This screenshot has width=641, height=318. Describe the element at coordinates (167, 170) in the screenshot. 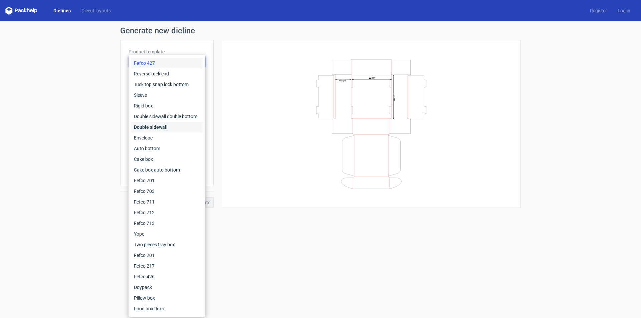

I see `div: Cake box auto bottom` at that location.